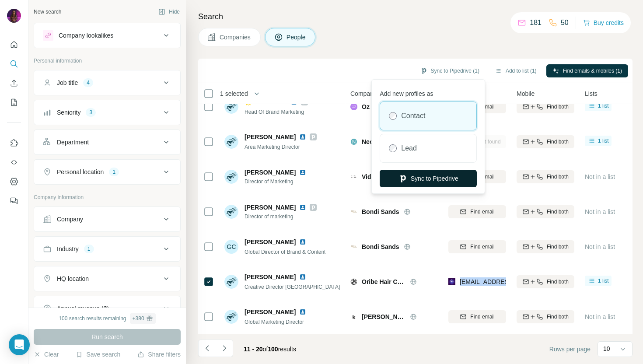 This screenshot has height=364, width=643. What do you see at coordinates (592, 71) in the screenshot?
I see `span: Find emails & mobiles (1)` at bounding box center [592, 71].